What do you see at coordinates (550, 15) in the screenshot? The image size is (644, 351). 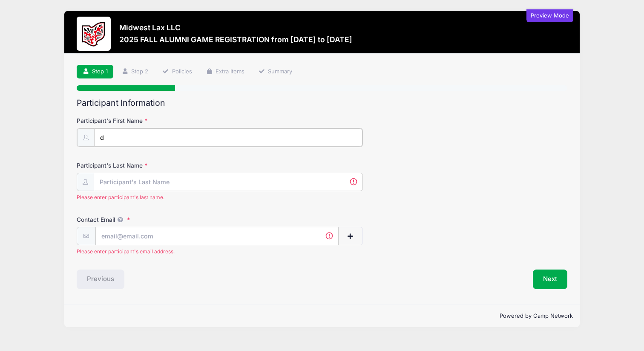 I see `div: Preview Mode` at bounding box center [550, 15].